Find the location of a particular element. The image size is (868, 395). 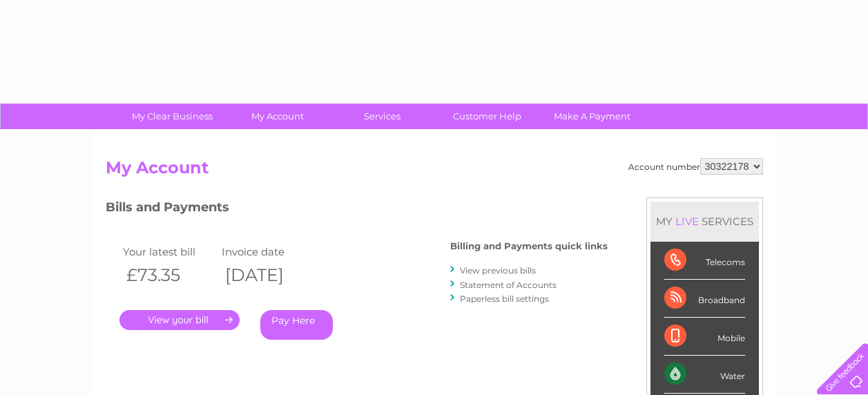

h4: Billing and Payments quick links is located at coordinates (529, 246).